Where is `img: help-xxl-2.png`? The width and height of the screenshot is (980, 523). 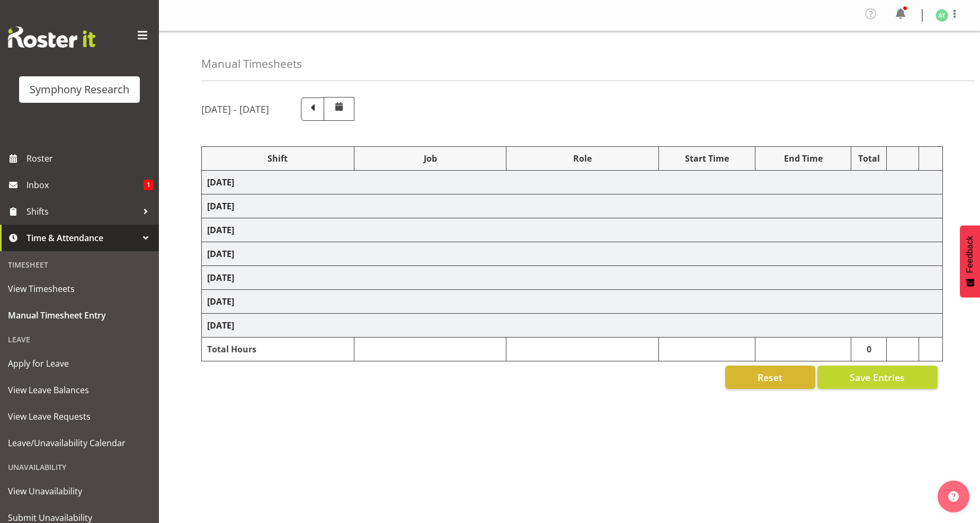 img: help-xxl-2.png is located at coordinates (953, 496).